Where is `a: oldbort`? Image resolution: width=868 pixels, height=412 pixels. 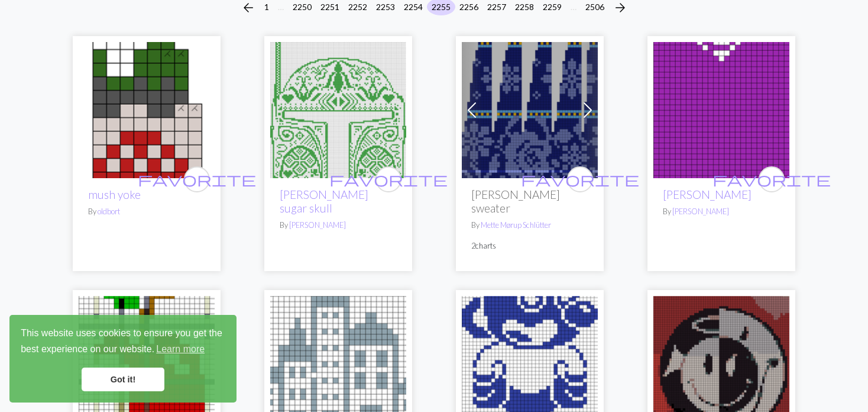
a: oldbort is located at coordinates (109, 211).